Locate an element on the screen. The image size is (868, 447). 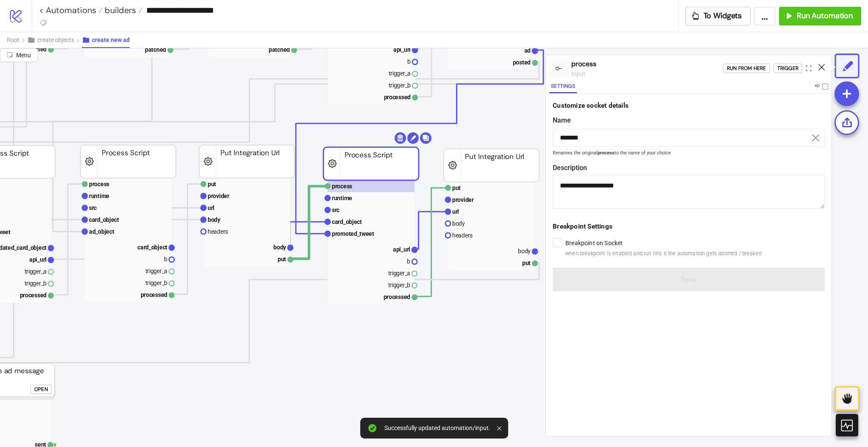
span: Root is located at coordinates (13, 40).